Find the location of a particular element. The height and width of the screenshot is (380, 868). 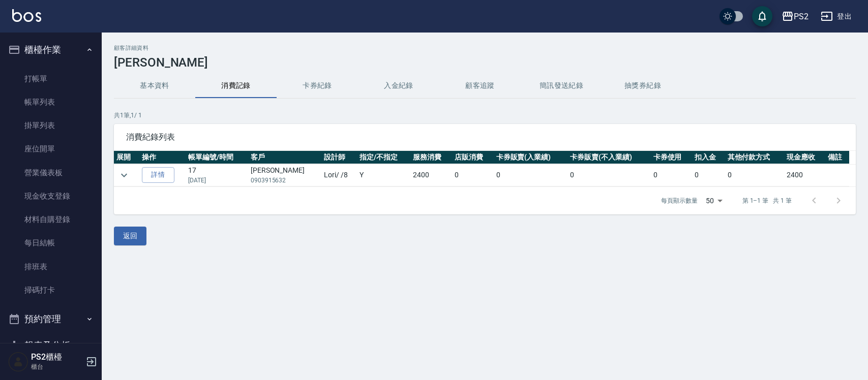

h2: 顧客詳細資料 is located at coordinates (485, 48).